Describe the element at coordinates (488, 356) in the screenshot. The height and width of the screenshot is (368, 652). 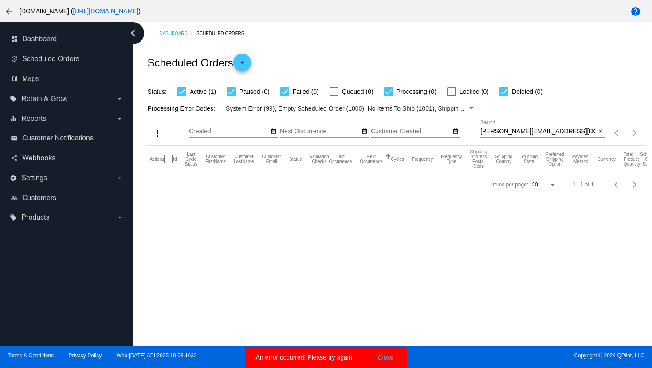
I see `span: Copyright © 2024 QPilot, LLC` at that location.